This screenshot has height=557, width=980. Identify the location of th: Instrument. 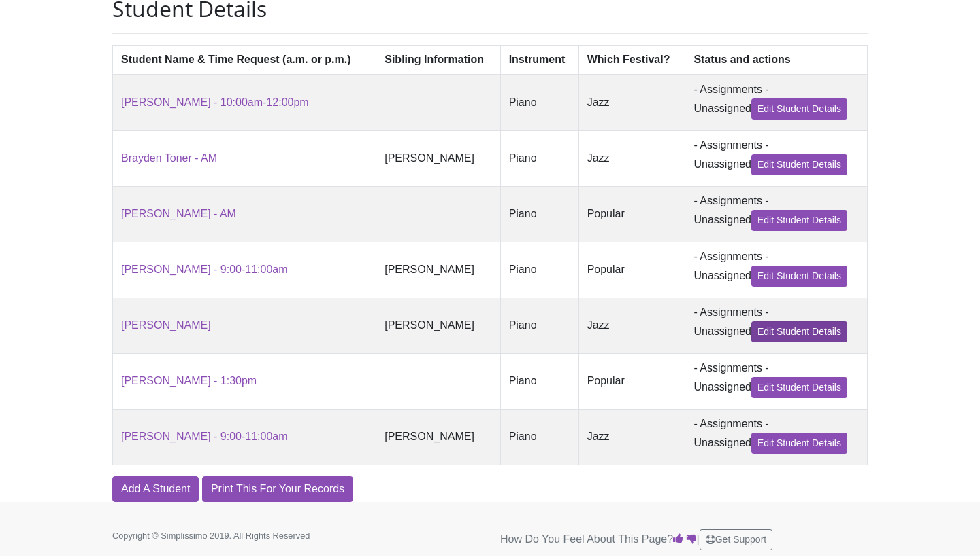
(539, 60).